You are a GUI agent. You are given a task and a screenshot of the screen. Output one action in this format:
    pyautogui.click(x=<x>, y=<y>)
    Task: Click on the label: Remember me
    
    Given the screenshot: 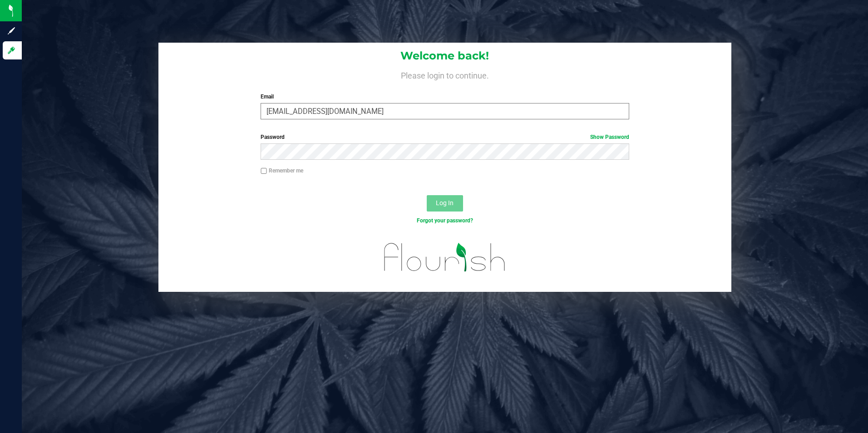 What is the action you would take?
    pyautogui.click(x=282, y=171)
    